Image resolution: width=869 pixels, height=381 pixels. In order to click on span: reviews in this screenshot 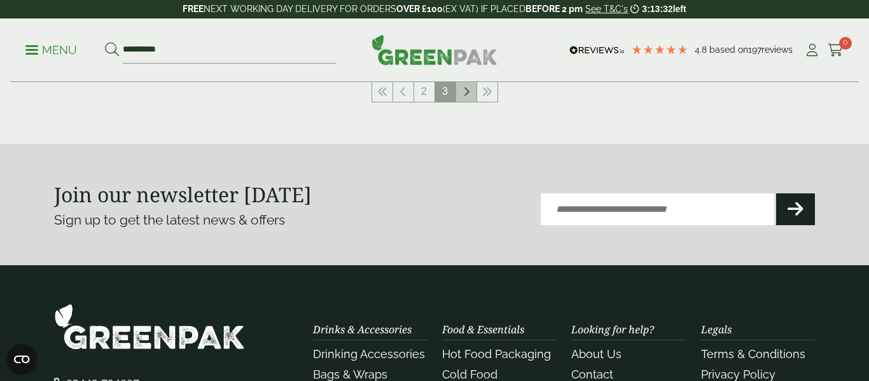, I will do `click(777, 50)`.